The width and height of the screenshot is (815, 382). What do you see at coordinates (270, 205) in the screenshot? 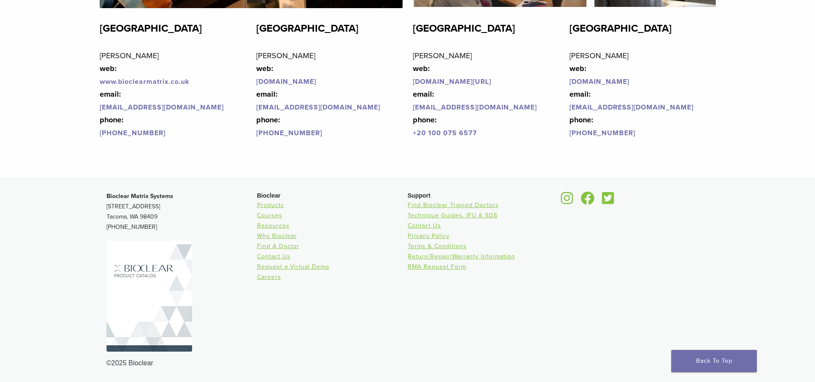
I see `a: Products` at bounding box center [270, 205].